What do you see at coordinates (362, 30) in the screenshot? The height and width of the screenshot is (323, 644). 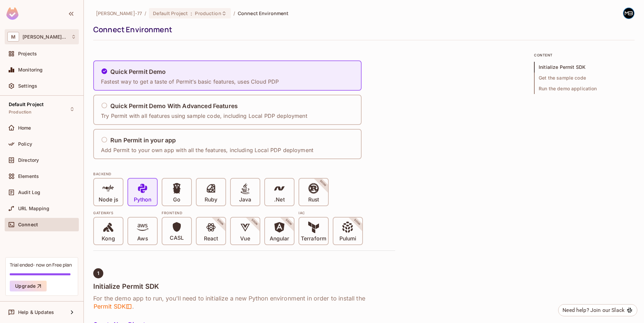 I see `div: Connect Environment` at bounding box center [362, 30].